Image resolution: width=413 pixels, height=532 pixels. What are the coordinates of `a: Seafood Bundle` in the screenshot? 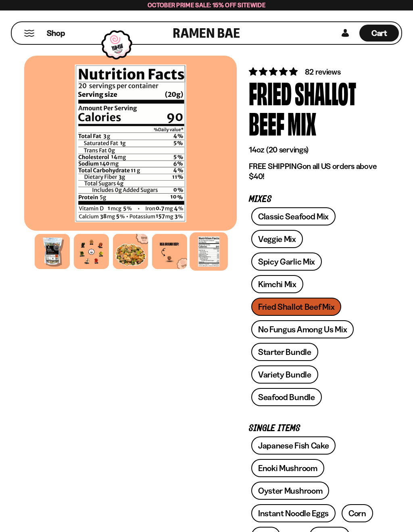 It's located at (287, 397).